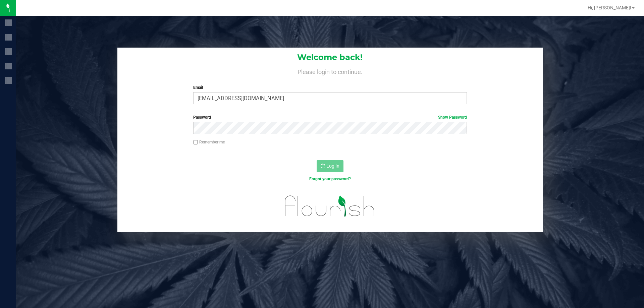  I want to click on h1: Welcome back!, so click(330, 57).